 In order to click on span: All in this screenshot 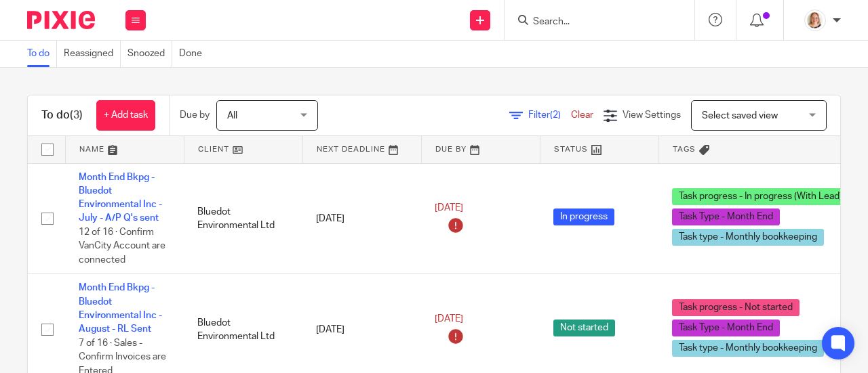, I will do `click(232, 116)`.